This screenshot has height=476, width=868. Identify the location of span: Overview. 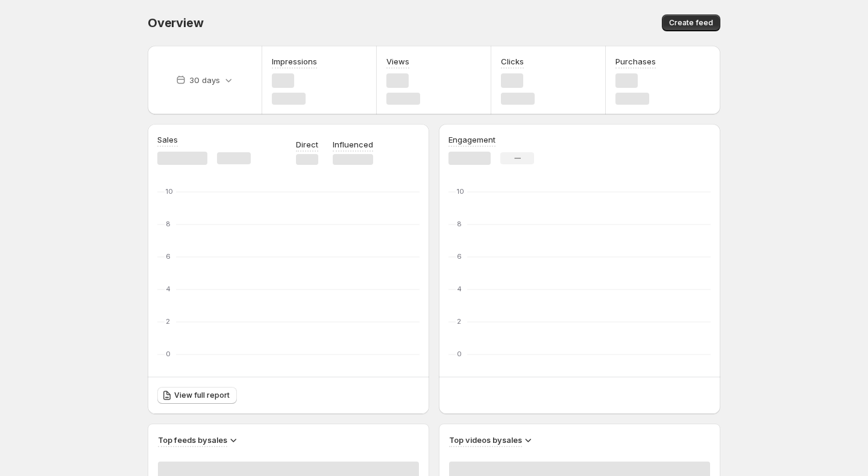
(175, 23).